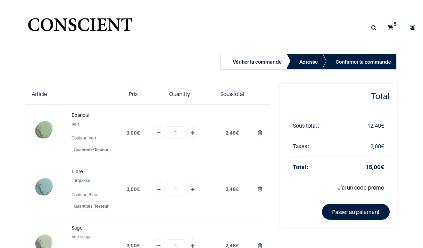 This screenshot has width=423, height=248. What do you see at coordinates (316, 125) in the screenshot?
I see `td: Sous-total :` at bounding box center [316, 125].